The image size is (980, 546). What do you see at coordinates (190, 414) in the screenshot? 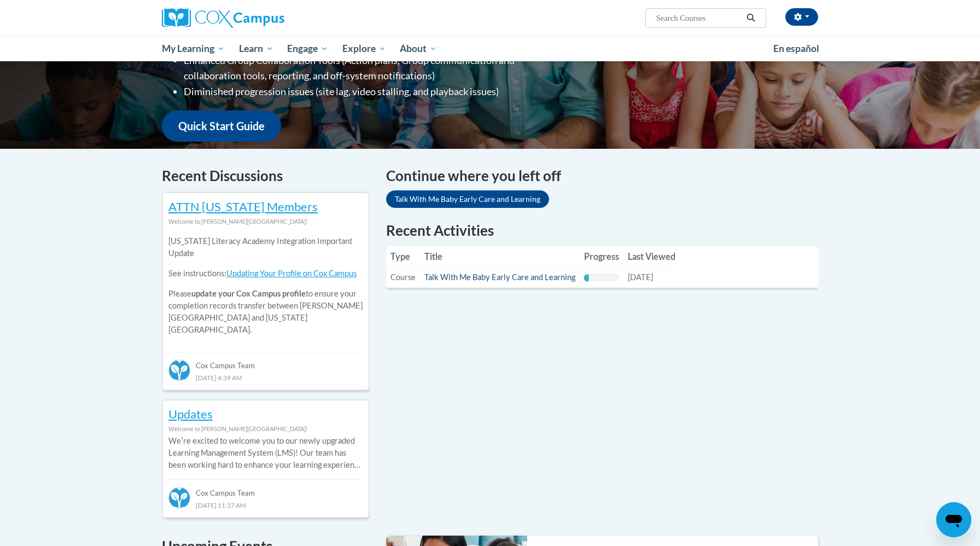
I see `a: Updates` at bounding box center [190, 414].